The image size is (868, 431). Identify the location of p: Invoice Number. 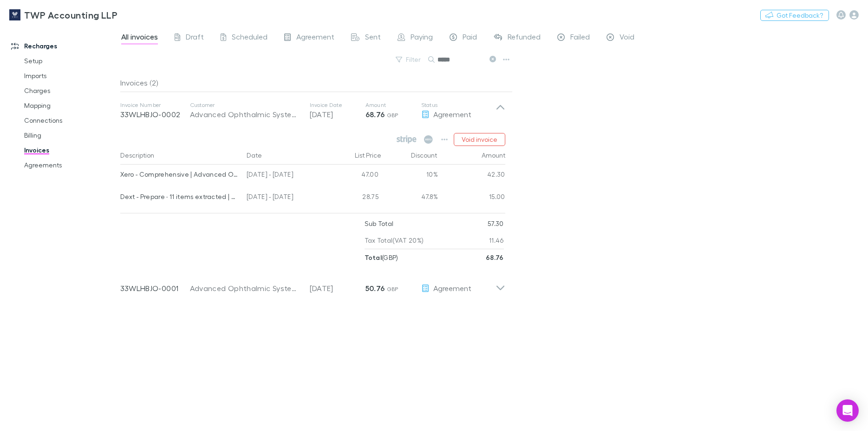
(155, 105).